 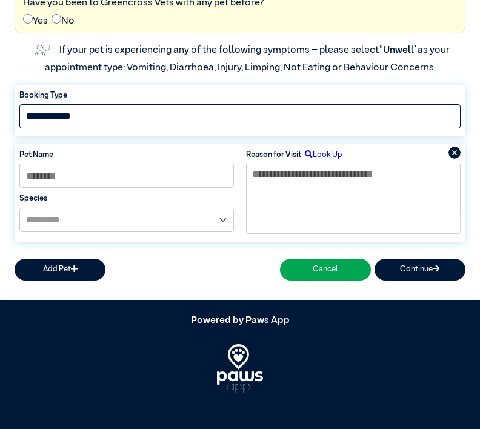 What do you see at coordinates (273, 155) in the screenshot?
I see `label: Reason for Visit` at bounding box center [273, 155].